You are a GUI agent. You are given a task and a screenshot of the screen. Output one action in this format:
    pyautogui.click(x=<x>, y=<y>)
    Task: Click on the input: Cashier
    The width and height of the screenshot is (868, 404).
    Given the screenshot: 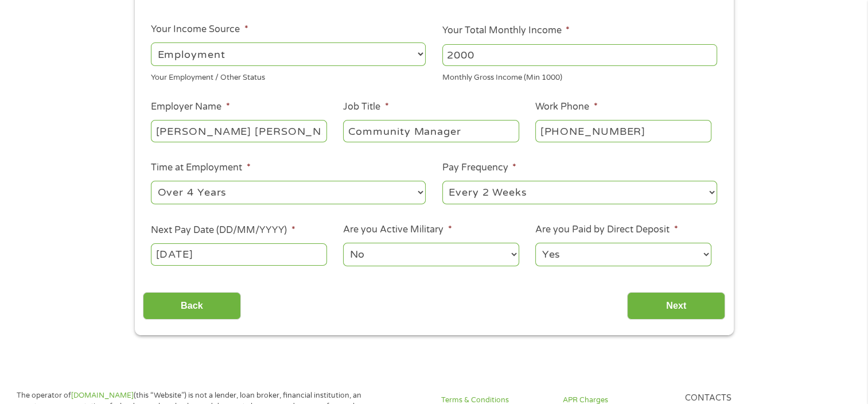 What is the action you would take?
    pyautogui.click(x=431, y=131)
    